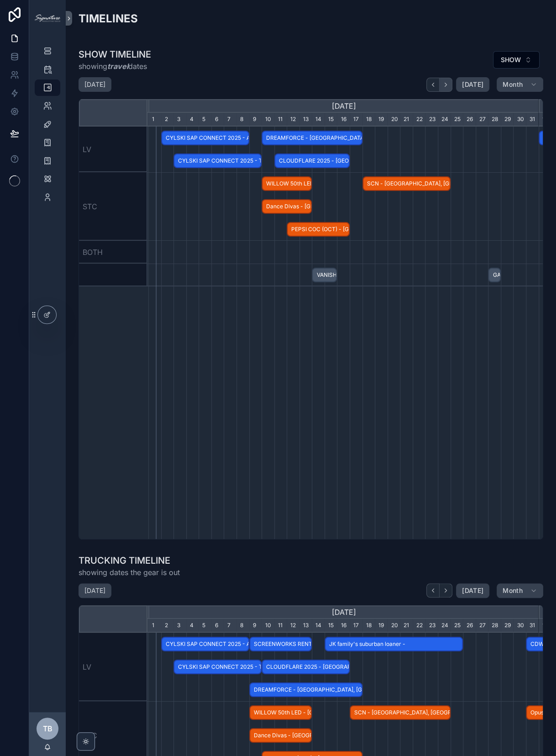 The height and width of the screenshot is (756, 556). I want to click on img: App logo, so click(48, 18).